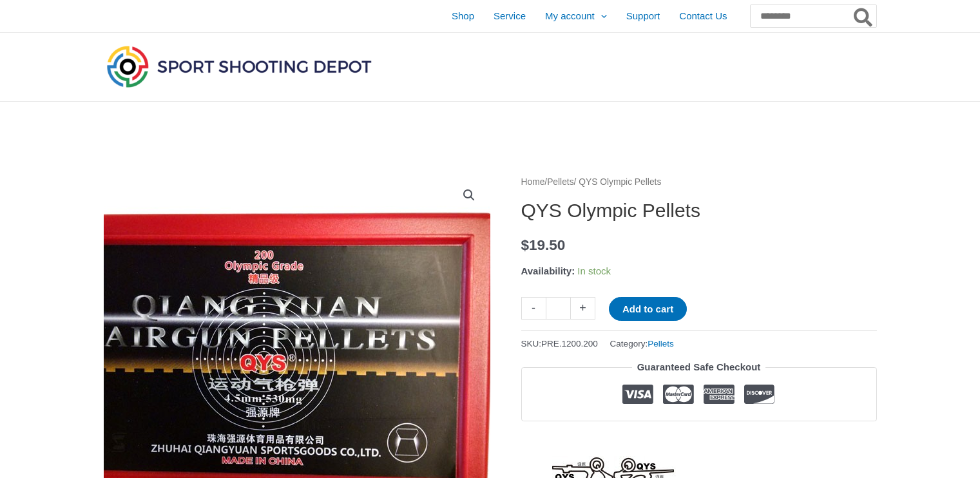 Image resolution: width=980 pixels, height=478 pixels. I want to click on span: Availability:, so click(548, 271).